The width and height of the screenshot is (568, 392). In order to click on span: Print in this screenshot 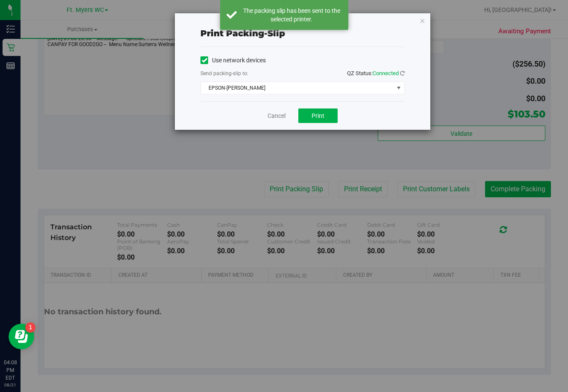, I will do `click(318, 115)`.